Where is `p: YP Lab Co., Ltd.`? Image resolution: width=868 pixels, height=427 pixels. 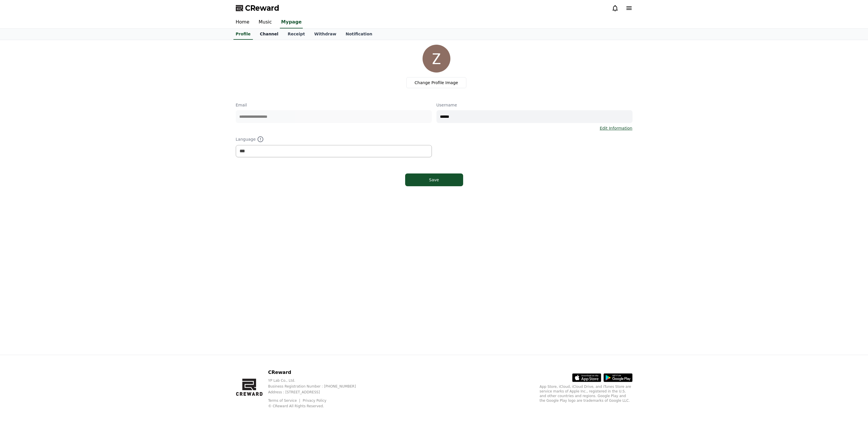 p: YP Lab Co., Ltd. is located at coordinates (316, 380).